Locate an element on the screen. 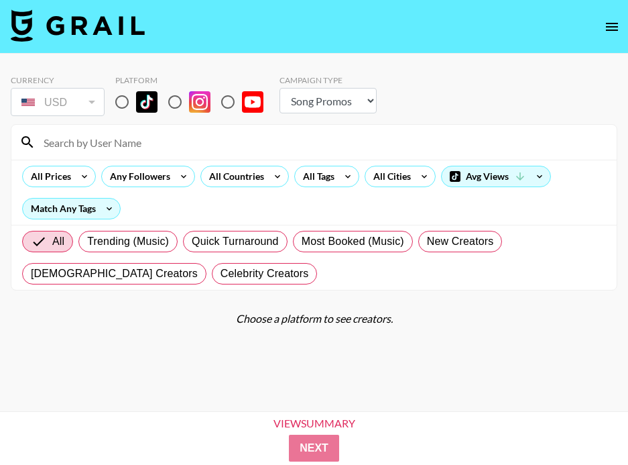  div: Campaign Type is located at coordinates (328, 80).